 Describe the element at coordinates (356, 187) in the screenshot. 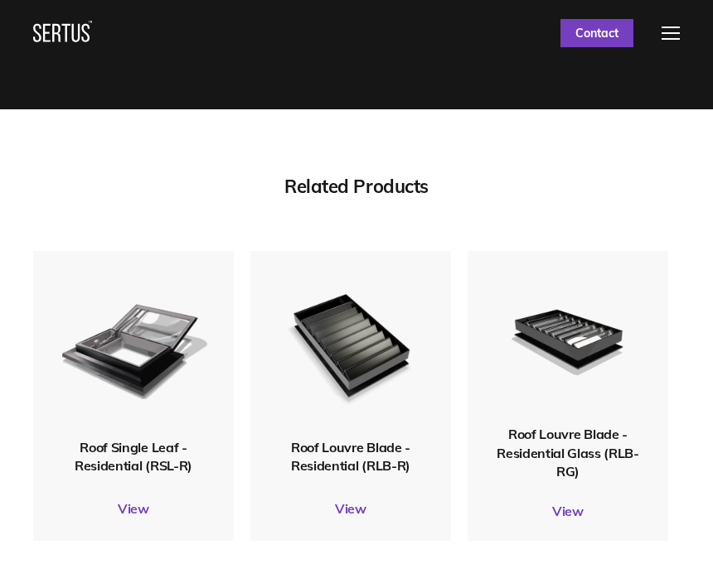

I see `div: Related Products` at that location.